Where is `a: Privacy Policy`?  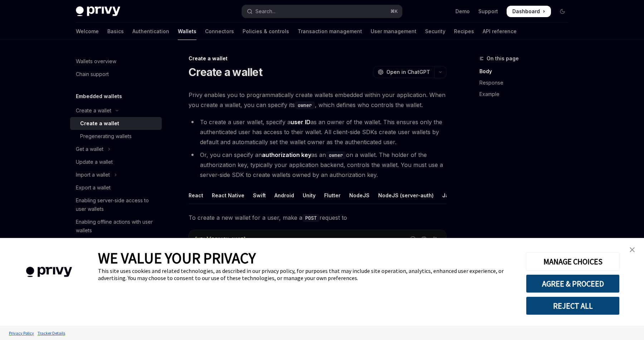 a: Privacy Policy is located at coordinates (21, 333).